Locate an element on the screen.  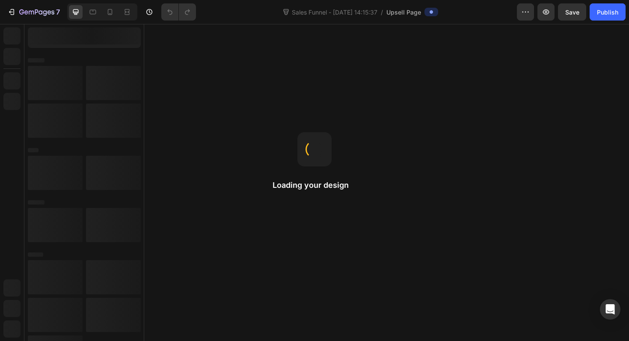
div: Publish is located at coordinates (607, 12).